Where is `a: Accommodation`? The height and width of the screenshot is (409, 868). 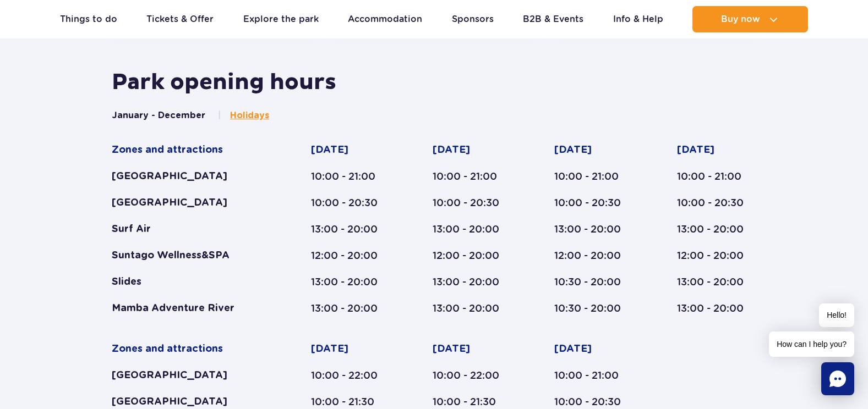
a: Accommodation is located at coordinates (385, 20).